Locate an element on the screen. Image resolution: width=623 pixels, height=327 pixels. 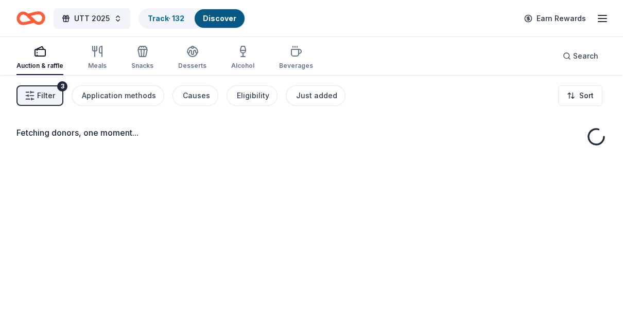
button: Just added is located at coordinates (316, 96).